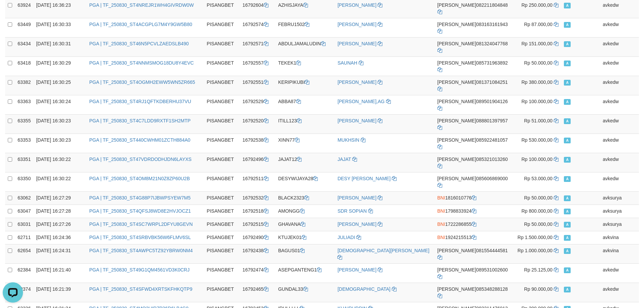  Describe the element at coordinates (24, 198) in the screenshot. I see `td: 63062` at that location.